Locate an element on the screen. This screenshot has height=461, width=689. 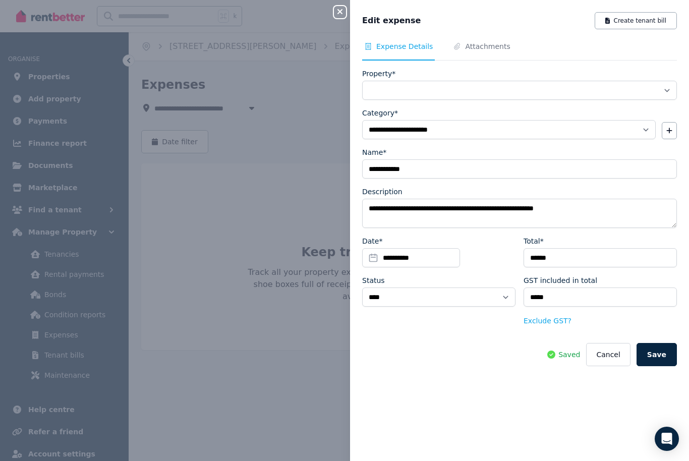
label: Description is located at coordinates (382, 192).